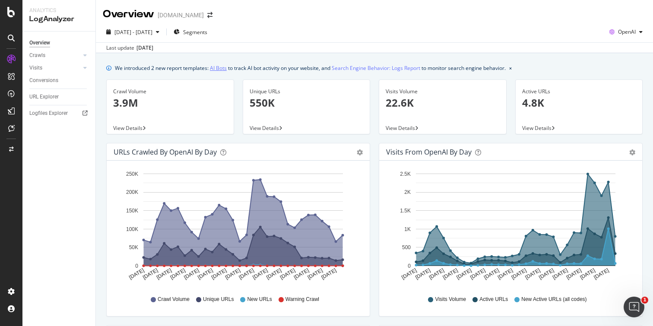  What do you see at coordinates (132, 193) in the screenshot?
I see `text: 200K` at bounding box center [132, 193].